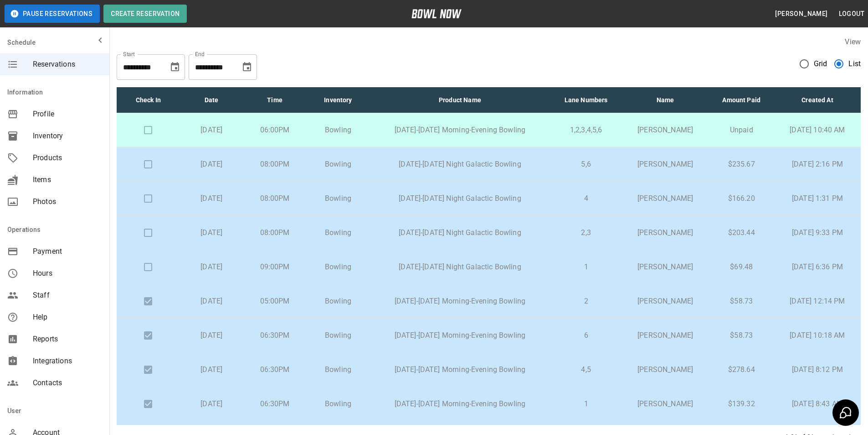  Describe the element at coordinates (818, 100) in the screenshot. I see `th: Created At` at that location.